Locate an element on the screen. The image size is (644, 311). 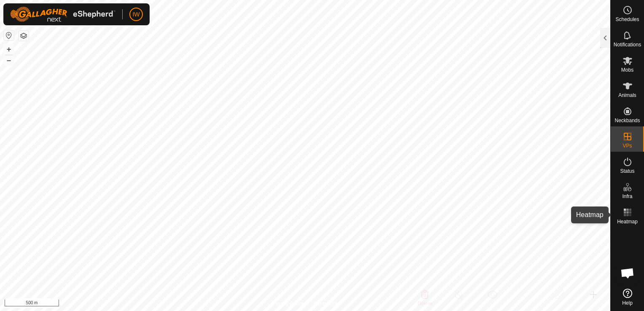
span: IW is located at coordinates (136, 14).